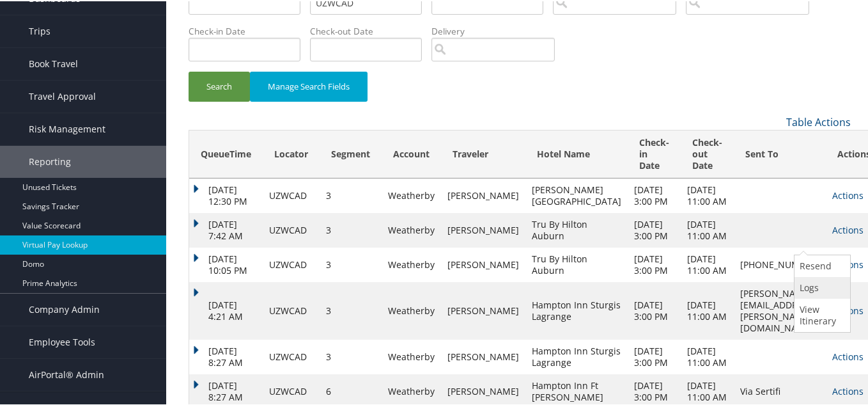 This screenshot has height=405, width=868. I want to click on th: Locator: activate to sort column ascending, so click(291, 153).